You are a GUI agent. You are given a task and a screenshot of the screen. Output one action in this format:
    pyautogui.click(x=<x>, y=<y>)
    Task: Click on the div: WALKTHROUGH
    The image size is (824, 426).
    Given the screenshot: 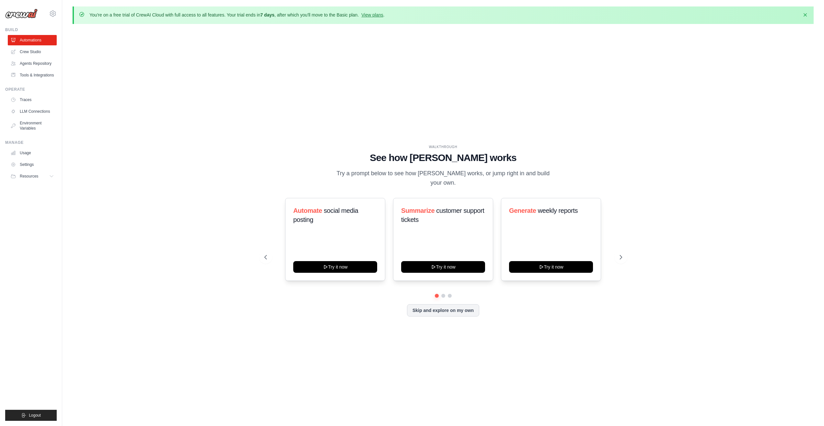 What is the action you would take?
    pyautogui.click(x=443, y=147)
    